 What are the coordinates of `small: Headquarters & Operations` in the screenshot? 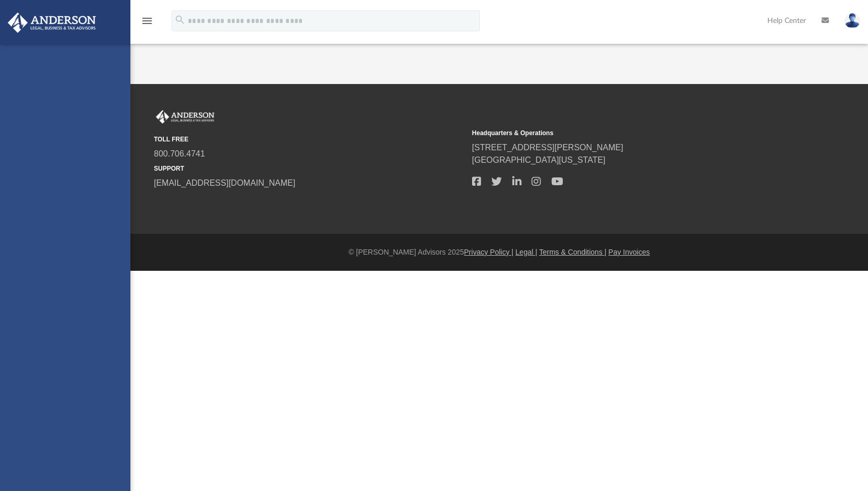 It's located at (628, 133).